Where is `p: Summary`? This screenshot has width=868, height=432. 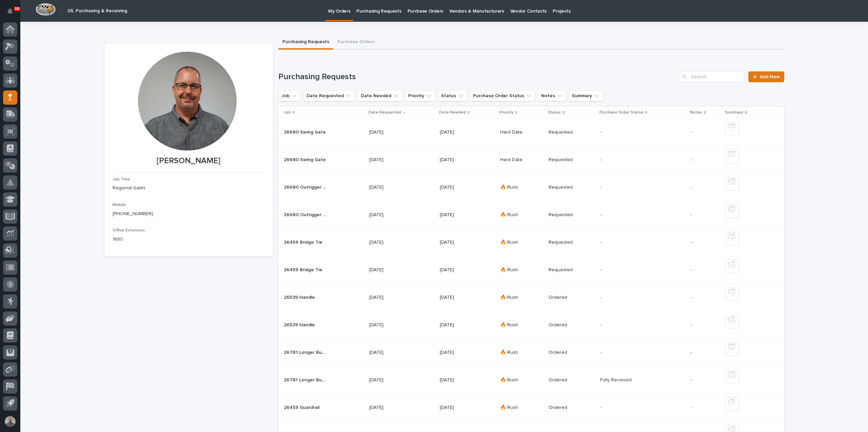
p: Summary is located at coordinates (735, 113).